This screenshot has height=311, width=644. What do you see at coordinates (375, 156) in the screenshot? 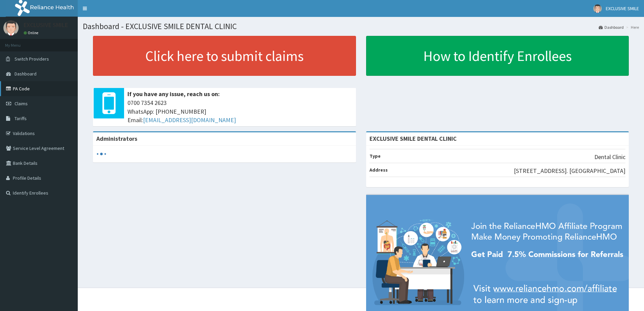
I see `b: Type` at bounding box center [375, 156].